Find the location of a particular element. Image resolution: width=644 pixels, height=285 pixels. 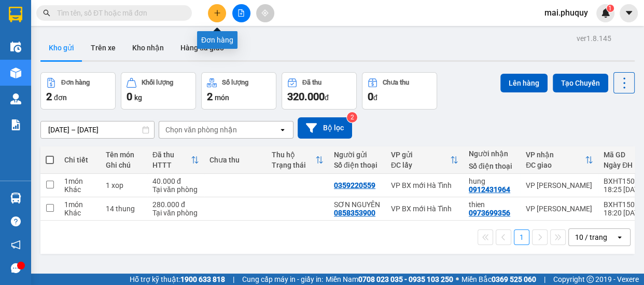

span: 2 is located at coordinates (49, 97).